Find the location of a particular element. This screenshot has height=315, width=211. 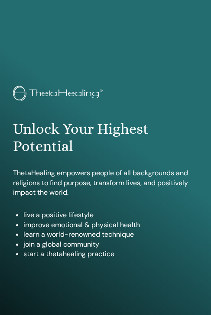

li: live a positive lifestyle is located at coordinates (110, 215).